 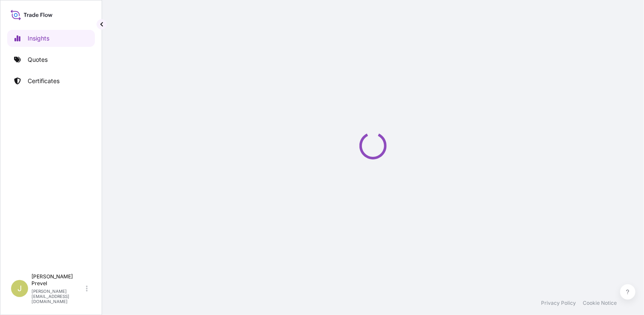 I want to click on p: Certificates, so click(x=43, y=81).